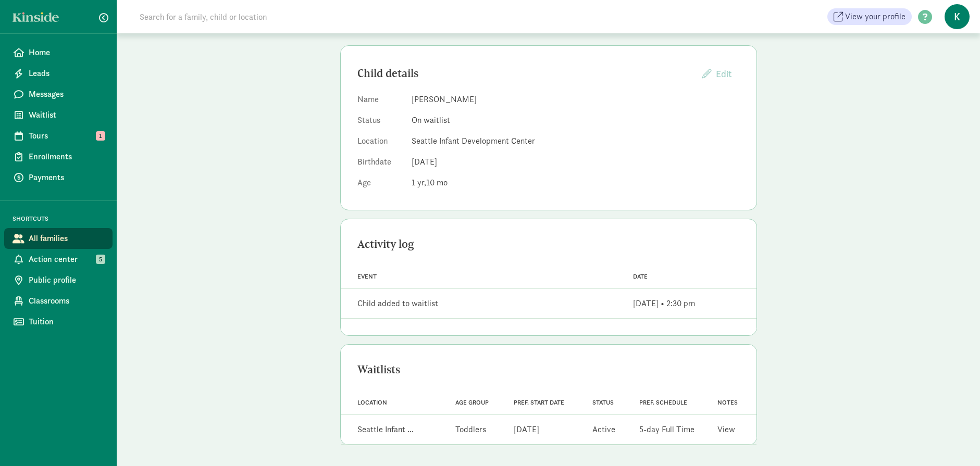 This screenshot has width=980, height=466. What do you see at coordinates (576, 120) in the screenshot?
I see `dd: On waitlist` at bounding box center [576, 120].